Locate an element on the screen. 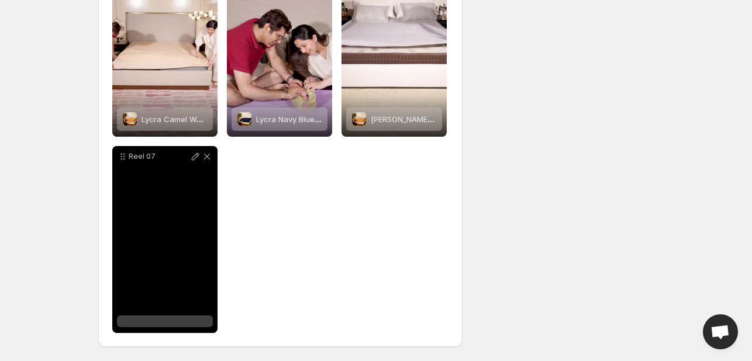 The image size is (752, 361). img: Terry Camel Waterproof Mattress Protector is located at coordinates (359, 119).